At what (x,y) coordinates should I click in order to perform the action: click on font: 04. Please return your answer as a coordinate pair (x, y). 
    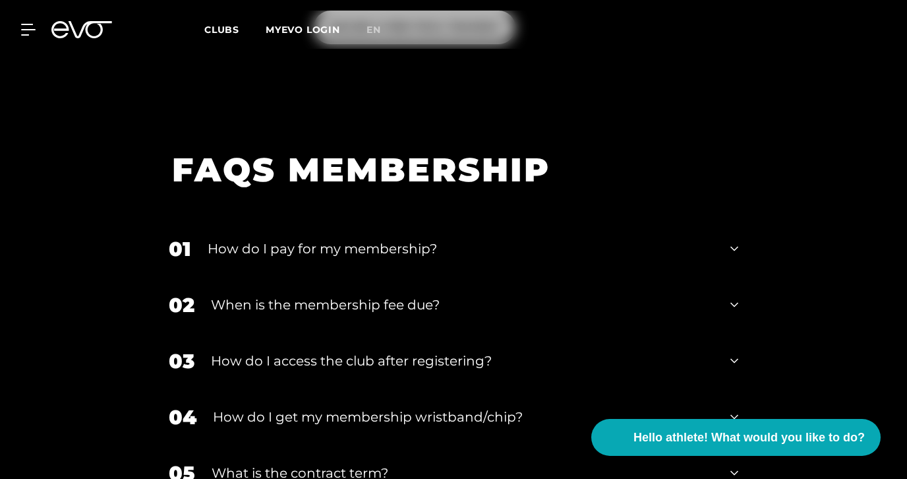
    Looking at the image, I should click on (183, 417).